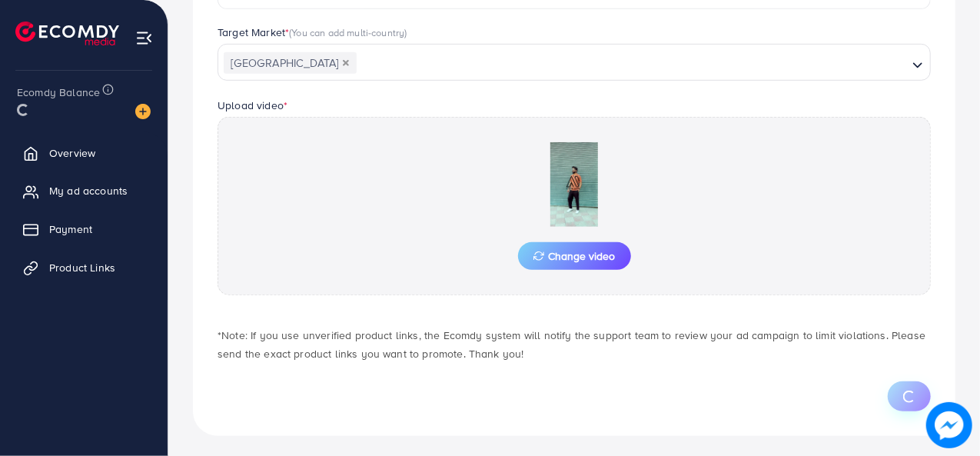  Describe the element at coordinates (73, 153) in the screenshot. I see `span: Overview` at that location.